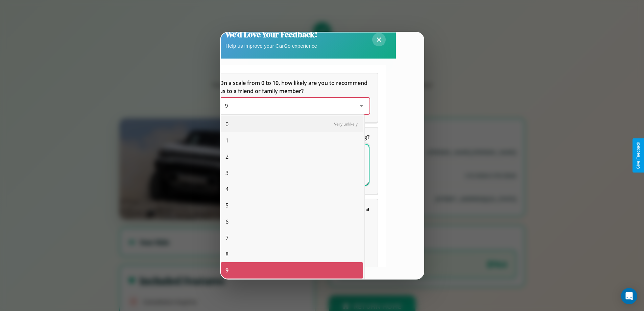 This screenshot has width=644, height=311. Describe the element at coordinates (227, 254) in the screenshot. I see `span: 8` at that location.